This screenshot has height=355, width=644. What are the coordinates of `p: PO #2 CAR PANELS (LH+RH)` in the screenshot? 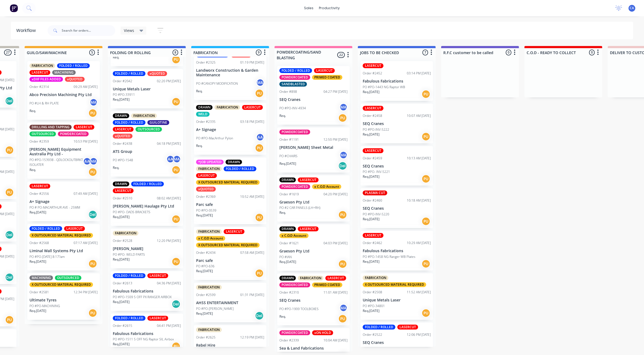 It's located at (300, 208).